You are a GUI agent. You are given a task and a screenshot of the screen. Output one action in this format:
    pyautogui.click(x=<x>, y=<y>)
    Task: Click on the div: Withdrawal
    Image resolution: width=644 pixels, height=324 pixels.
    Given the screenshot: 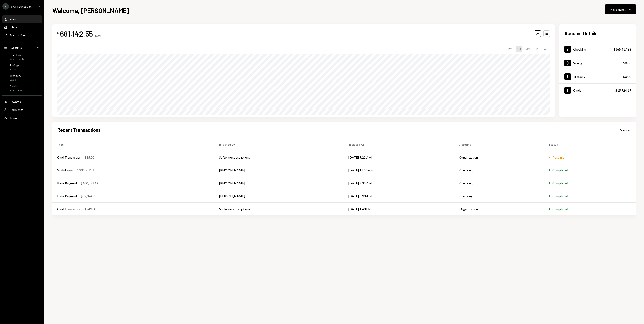 What is the action you would take?
    pyautogui.click(x=65, y=170)
    